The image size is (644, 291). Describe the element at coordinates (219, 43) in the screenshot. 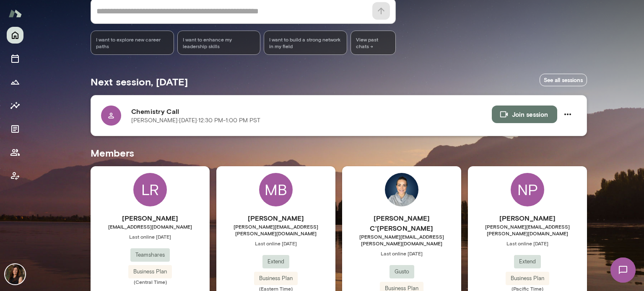

I see `div: I want to enhance my leadership skills` at that location.